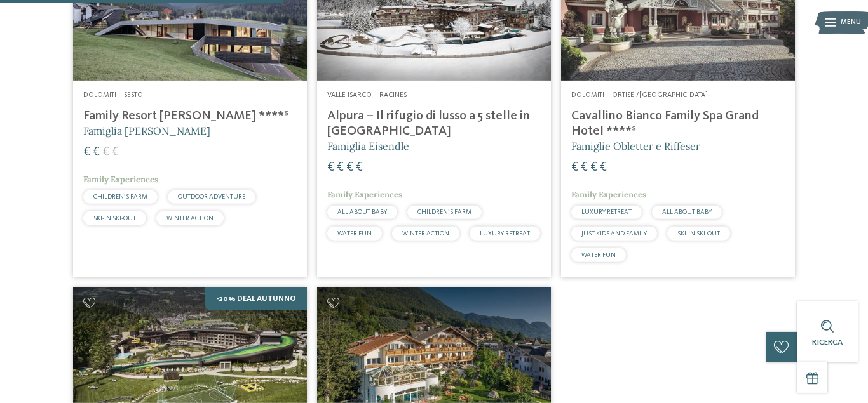  I want to click on span: Ricerca, so click(827, 342).